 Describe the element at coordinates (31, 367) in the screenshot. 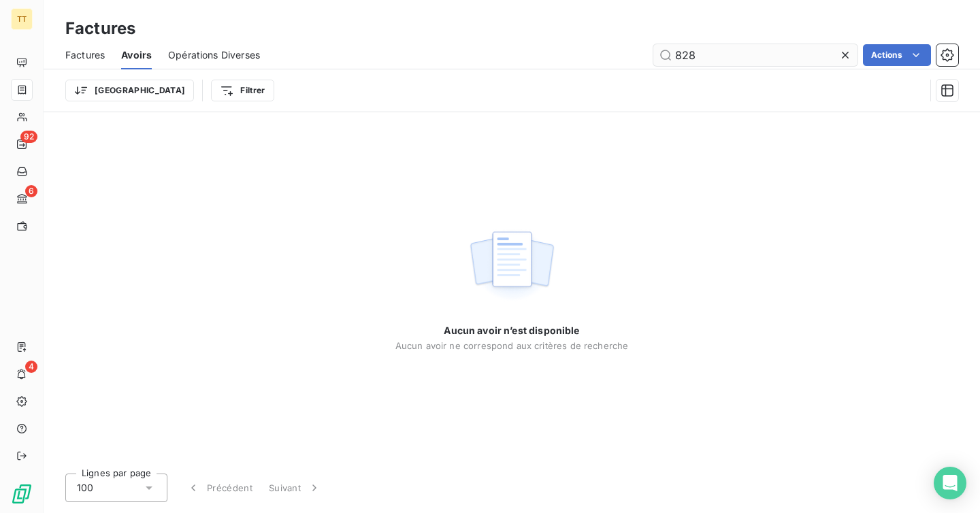

I see `span: 4` at that location.